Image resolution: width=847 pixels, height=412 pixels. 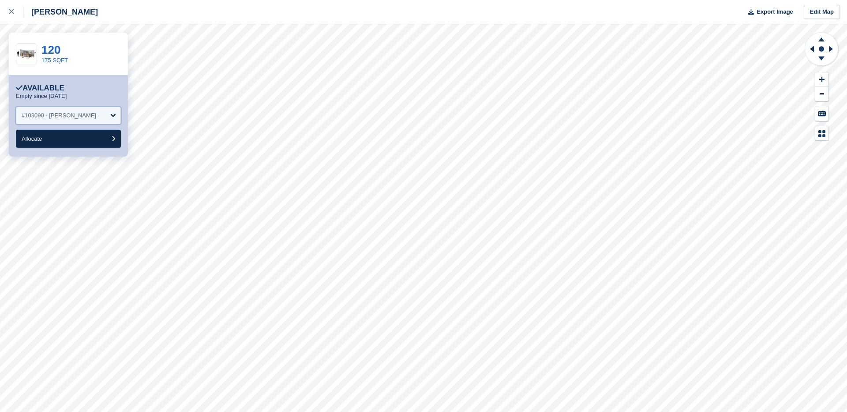 What do you see at coordinates (40, 88) in the screenshot?
I see `div: Available` at bounding box center [40, 88].